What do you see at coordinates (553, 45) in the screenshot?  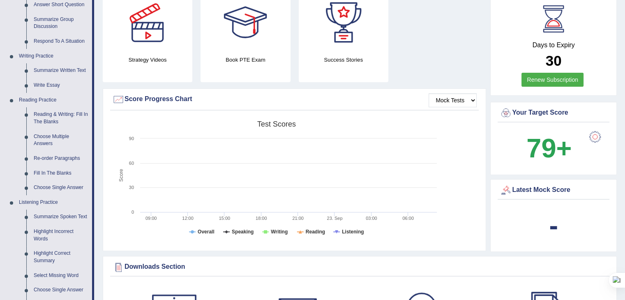 I see `h4: Days to Expiry` at bounding box center [553, 45].